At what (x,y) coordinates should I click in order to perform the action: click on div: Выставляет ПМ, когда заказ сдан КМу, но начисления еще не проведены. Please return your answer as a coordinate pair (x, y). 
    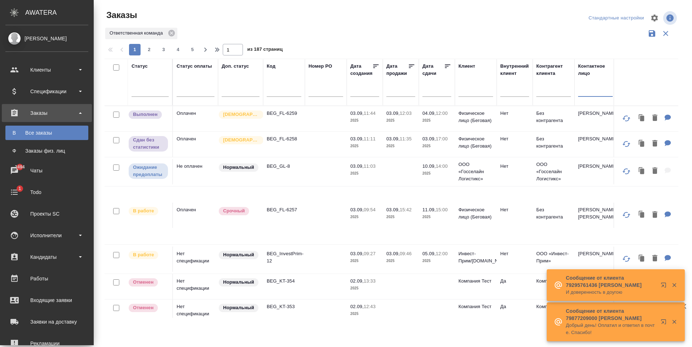
    Looking at the image, I should click on (148, 144).